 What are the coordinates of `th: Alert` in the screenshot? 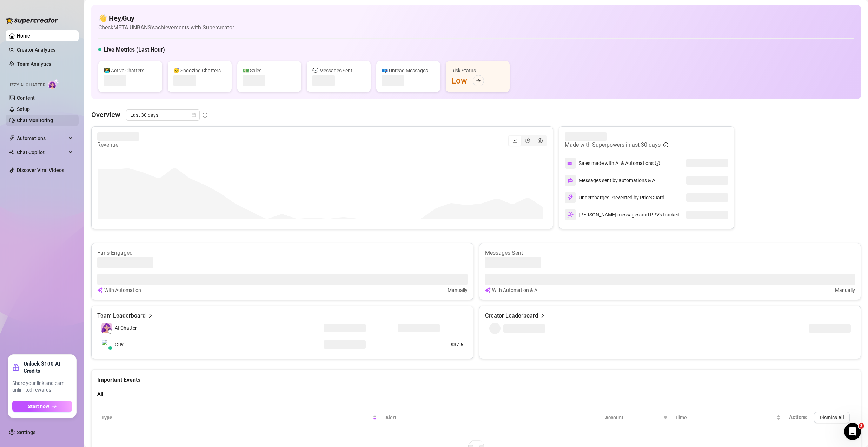 It's located at (491, 418).